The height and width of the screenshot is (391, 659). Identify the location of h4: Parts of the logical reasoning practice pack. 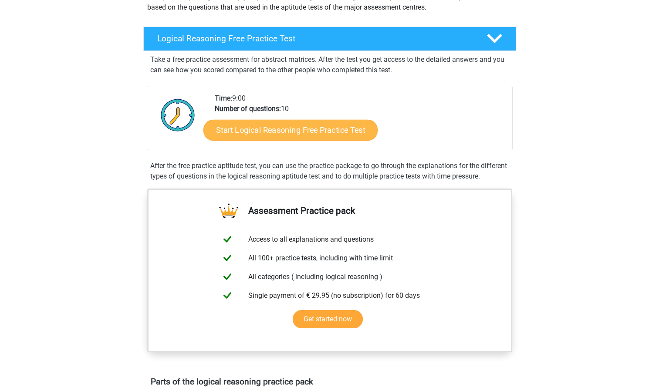
(329, 381).